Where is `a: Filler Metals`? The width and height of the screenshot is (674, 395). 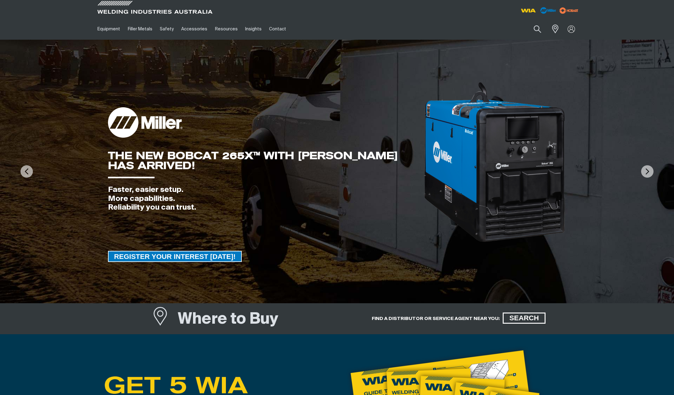 a: Filler Metals is located at coordinates (140, 29).